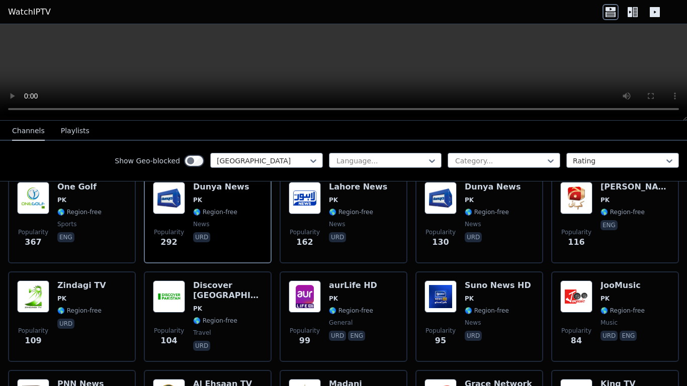  Describe the element at coordinates (609, 323) in the screenshot. I see `span: music` at that location.